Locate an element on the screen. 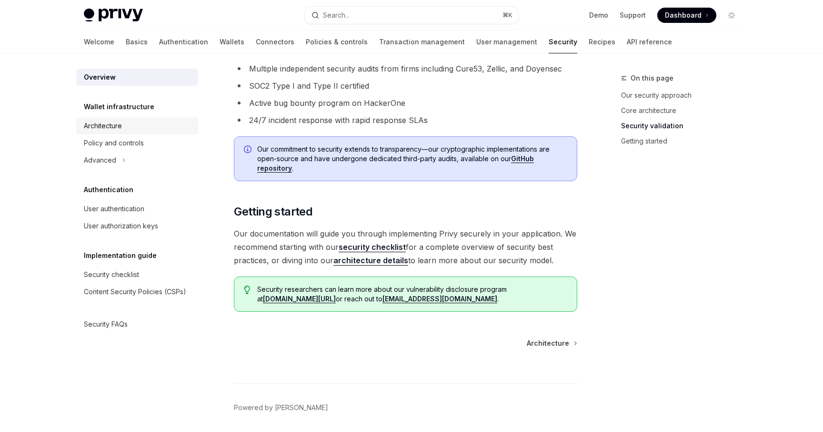 The width and height of the screenshot is (823, 432). a: User authentication is located at coordinates (137, 209).